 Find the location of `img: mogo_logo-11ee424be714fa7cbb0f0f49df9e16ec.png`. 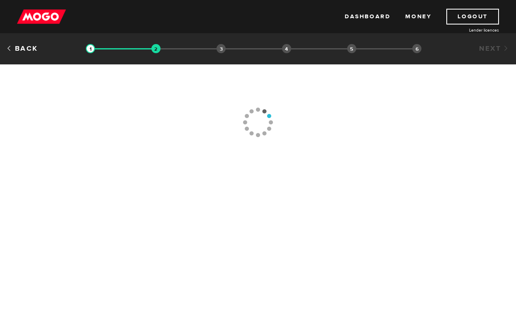

img: mogo_logo-11ee424be714fa7cbb0f0f49df9e16ec.png is located at coordinates (41, 17).